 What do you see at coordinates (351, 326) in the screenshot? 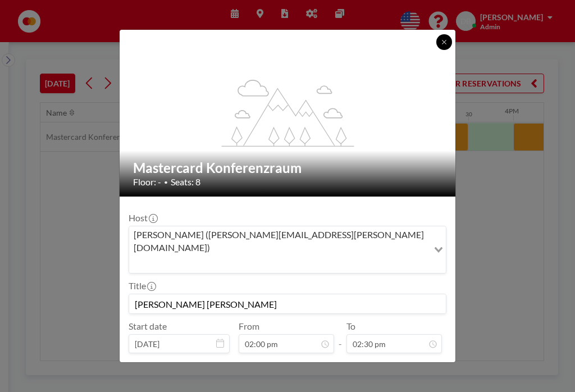
I see `label: To` at bounding box center [351, 326].